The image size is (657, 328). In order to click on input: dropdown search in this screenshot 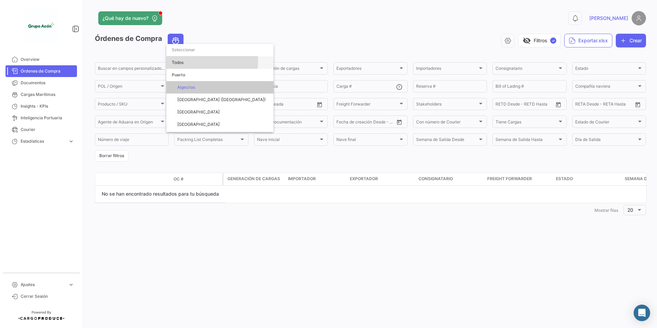, I will do `click(212, 50)`.